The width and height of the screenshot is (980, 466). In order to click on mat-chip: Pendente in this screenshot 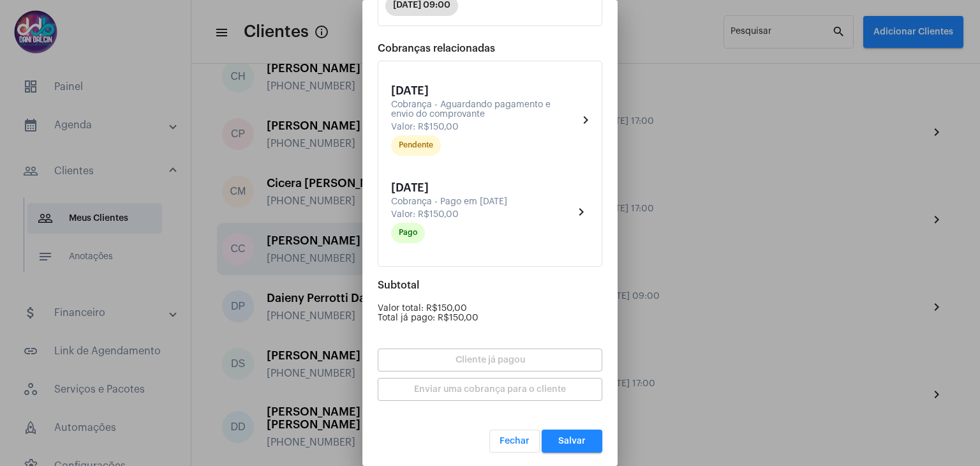, I will do `click(416, 145)`.